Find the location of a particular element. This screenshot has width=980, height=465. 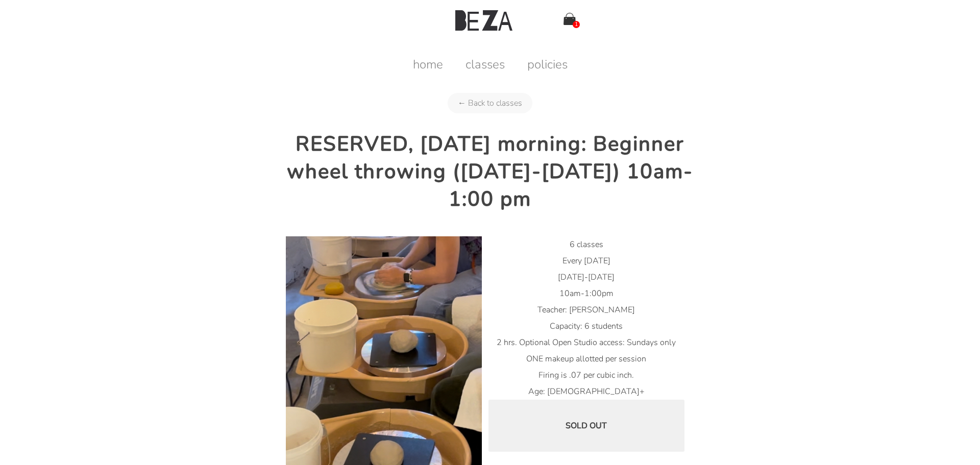

li: ONE makeup allotted per session is located at coordinates (586, 359).